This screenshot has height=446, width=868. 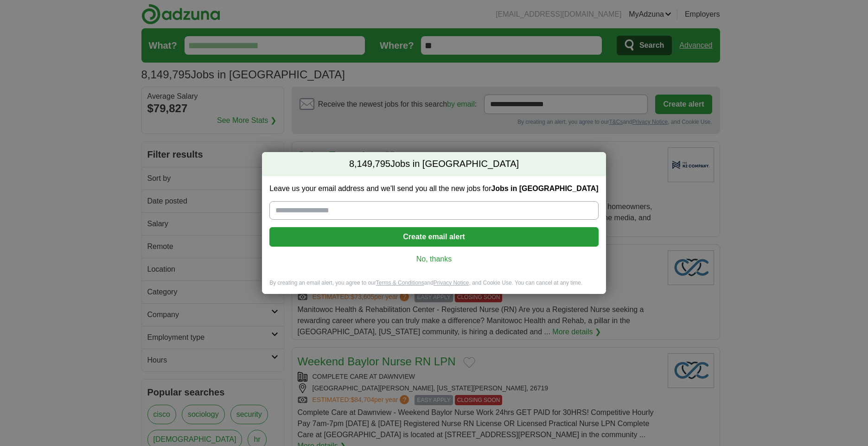 What do you see at coordinates (451, 283) in the screenshot?
I see `a: Privacy Notice` at bounding box center [451, 283].